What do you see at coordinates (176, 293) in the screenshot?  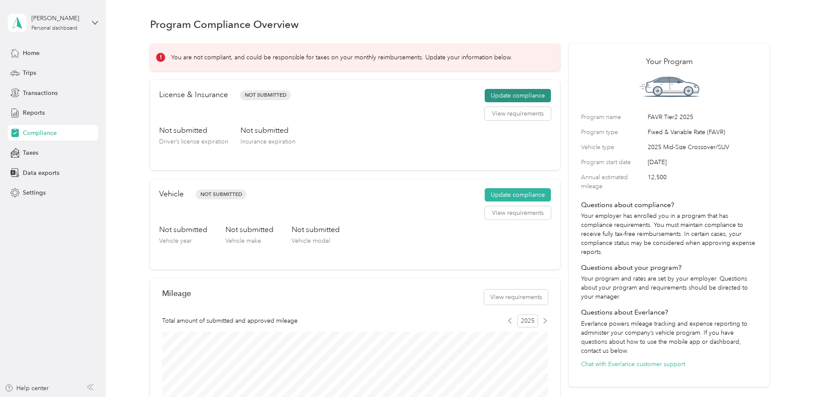 I see `h2: Mileage` at bounding box center [176, 293].